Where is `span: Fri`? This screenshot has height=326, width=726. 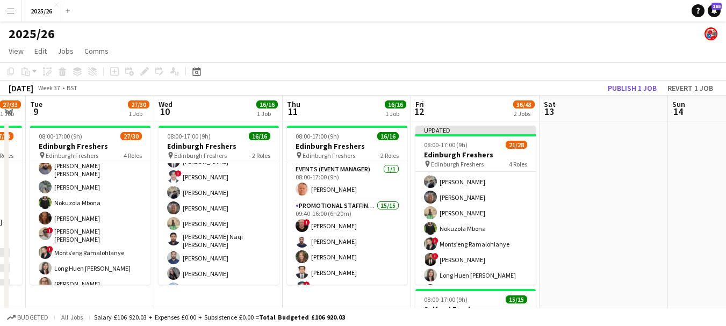
span: Fri is located at coordinates (420, 104).